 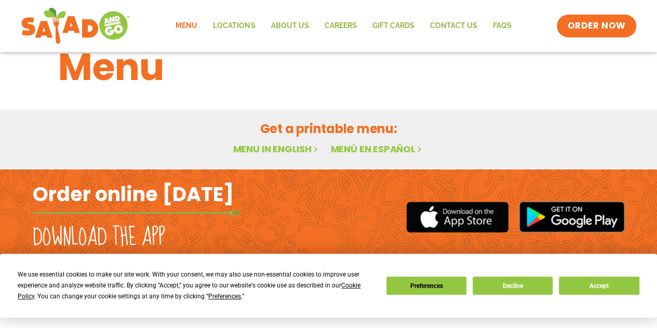 What do you see at coordinates (329, 128) in the screenshot?
I see `h2: Get a printable menu:` at bounding box center [329, 128].